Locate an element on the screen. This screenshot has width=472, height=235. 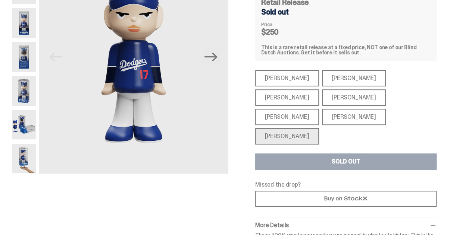
dt: Price is located at coordinates (280, 24).